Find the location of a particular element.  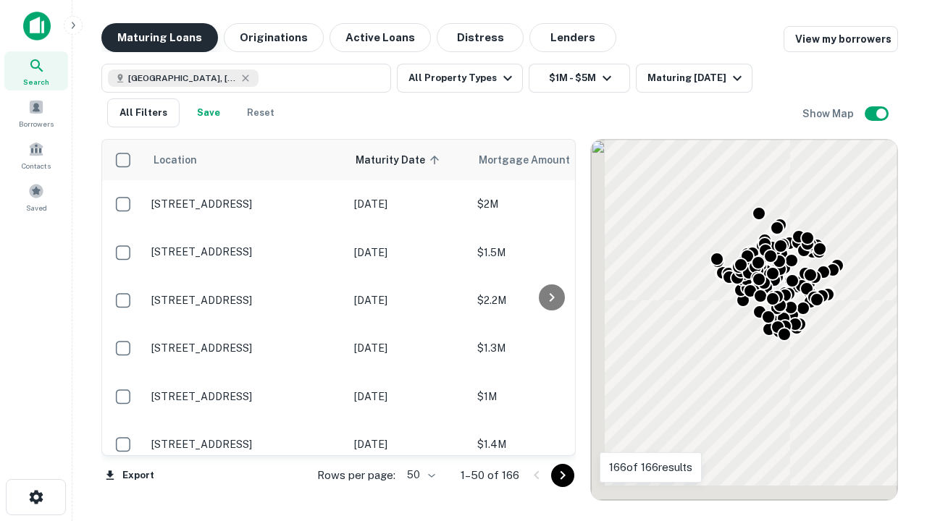

p: $1.3M is located at coordinates (550, 348).